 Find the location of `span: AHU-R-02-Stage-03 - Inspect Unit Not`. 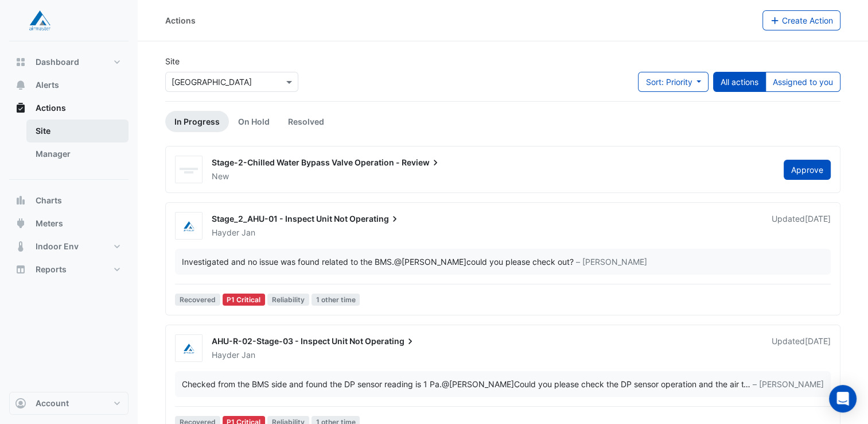

span: AHU-R-02-Stage-03 - Inspect Unit Not is located at coordinates (287, 341).